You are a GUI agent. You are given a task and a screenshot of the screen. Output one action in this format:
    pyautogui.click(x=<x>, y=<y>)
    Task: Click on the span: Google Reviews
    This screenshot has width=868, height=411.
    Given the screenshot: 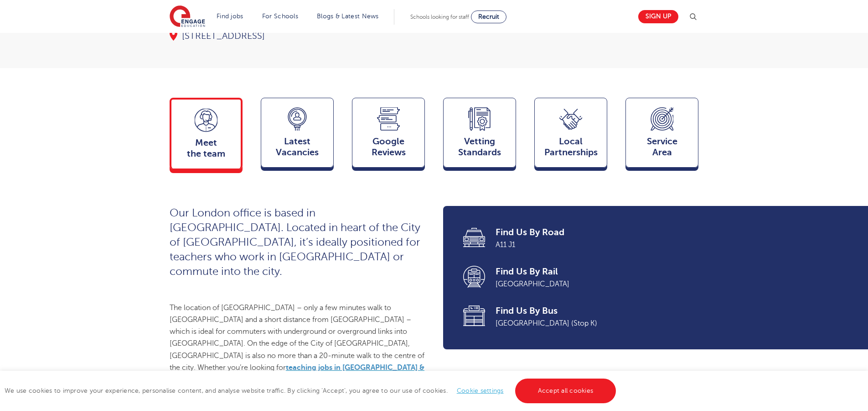 What is the action you would take?
    pyautogui.click(x=389, y=147)
    